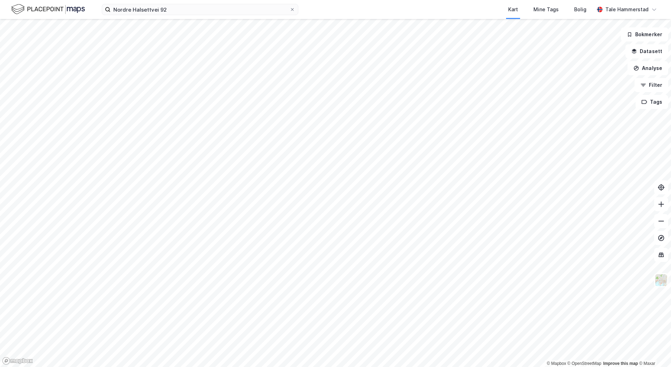 This screenshot has width=671, height=367. I want to click on a: OpenStreetMap, so click(585, 363).